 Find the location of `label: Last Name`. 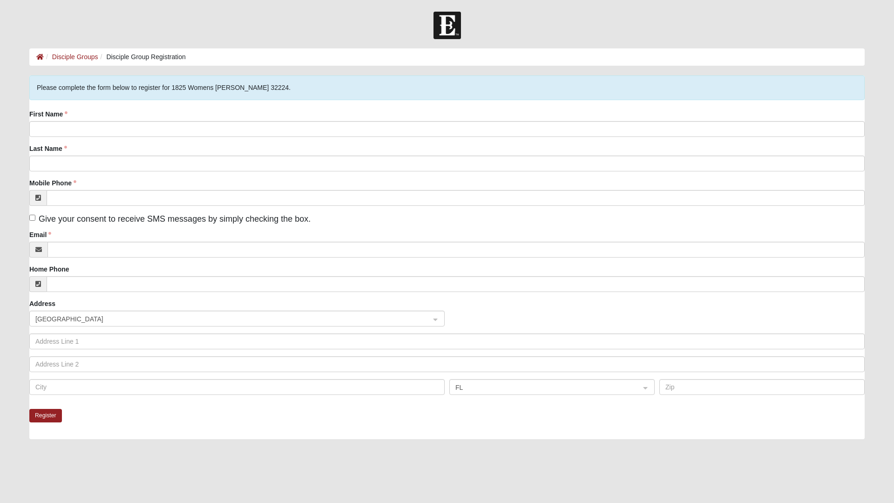

label: Last Name is located at coordinates (48, 149).